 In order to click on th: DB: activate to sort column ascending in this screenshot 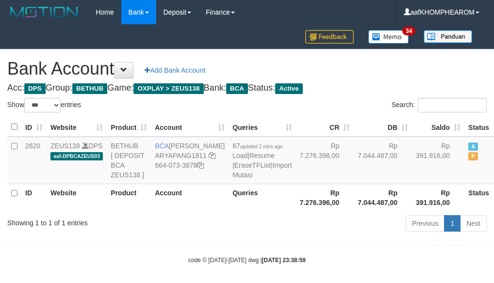, I will do `click(383, 127)`.